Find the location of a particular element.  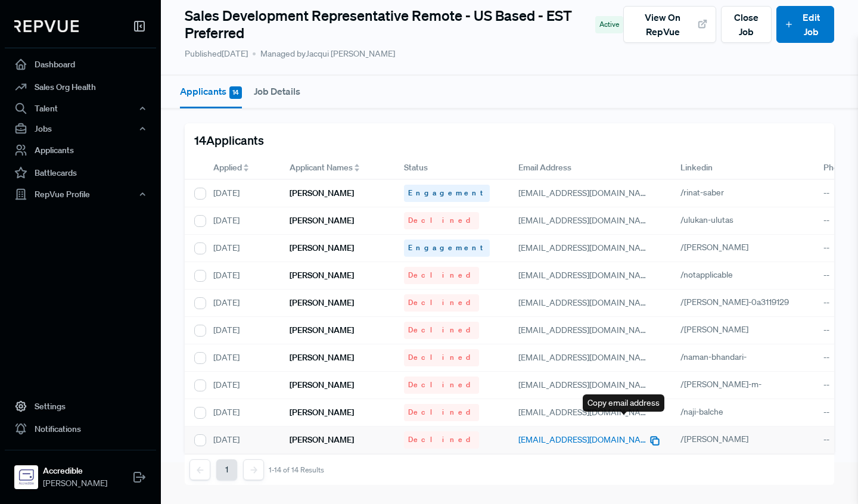

button: Next is located at coordinates (253, 469).